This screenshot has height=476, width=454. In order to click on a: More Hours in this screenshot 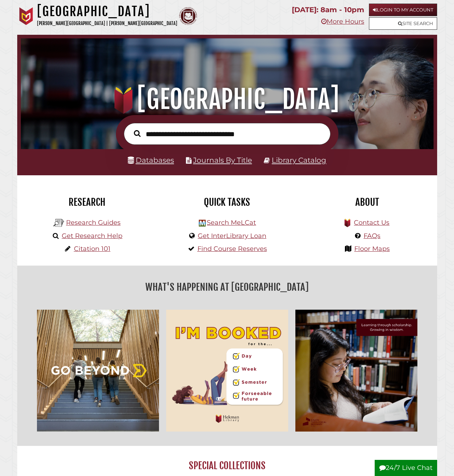, I will do `click(343, 22)`.